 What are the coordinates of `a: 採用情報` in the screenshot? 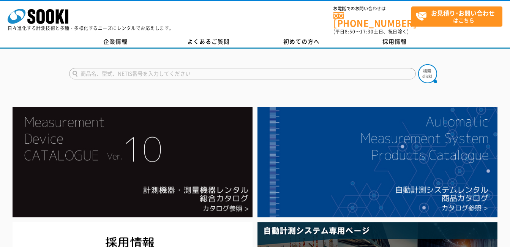 It's located at (395, 42).